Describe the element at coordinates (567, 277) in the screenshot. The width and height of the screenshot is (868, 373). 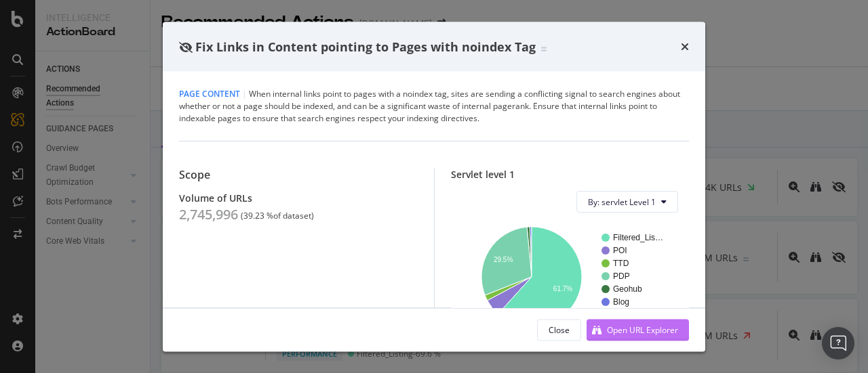
I see `div: A chart.` at that location.